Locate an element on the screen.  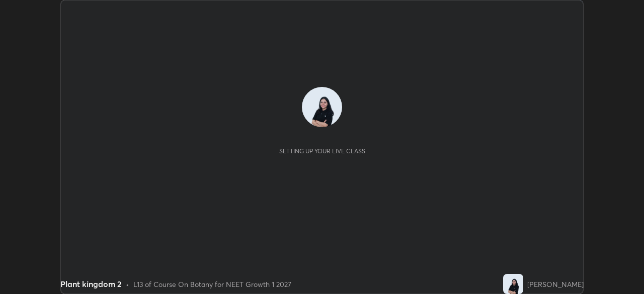
div: Plant kingdom 2 is located at coordinates (91, 284).